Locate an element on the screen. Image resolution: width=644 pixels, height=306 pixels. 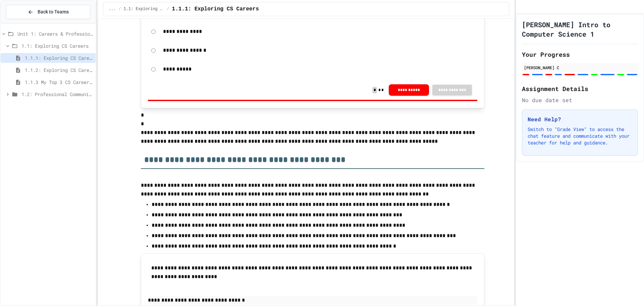
span: Unit 1: Careers & Professionalism is located at coordinates (55, 34).